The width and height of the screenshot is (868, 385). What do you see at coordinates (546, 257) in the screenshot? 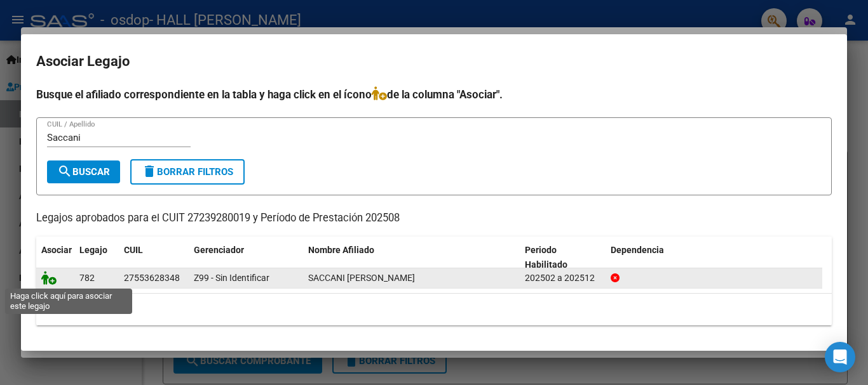
I see `span: Periodo Habilitado` at bounding box center [546, 257].